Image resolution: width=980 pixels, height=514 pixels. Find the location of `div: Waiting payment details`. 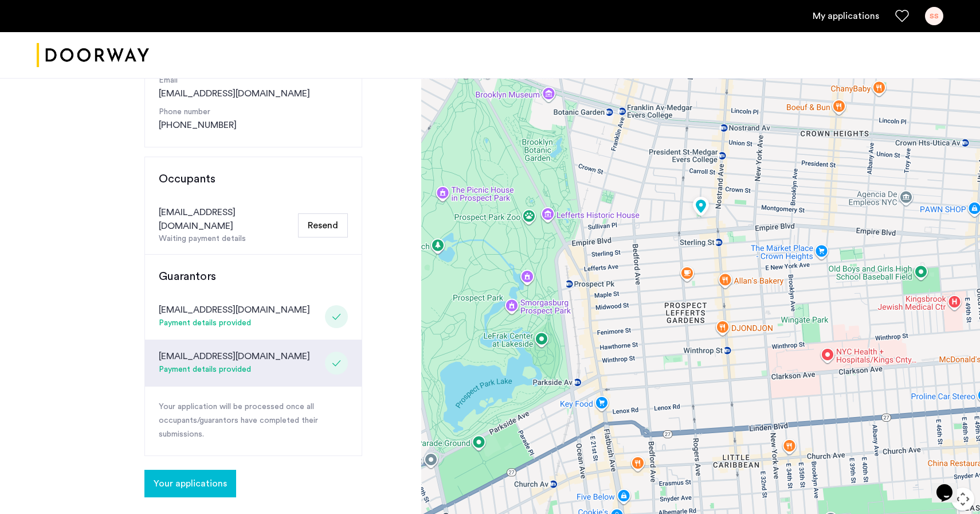

div: Waiting payment details is located at coordinates (226, 239).